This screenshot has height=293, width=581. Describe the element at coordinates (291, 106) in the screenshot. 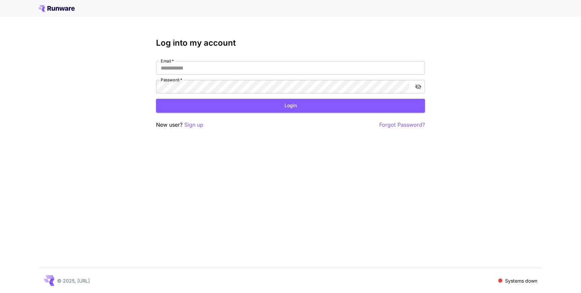

I see `button: Login` at that location.